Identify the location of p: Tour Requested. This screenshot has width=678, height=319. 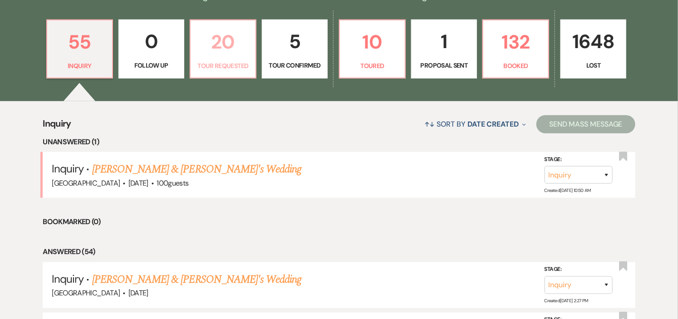
(223, 66).